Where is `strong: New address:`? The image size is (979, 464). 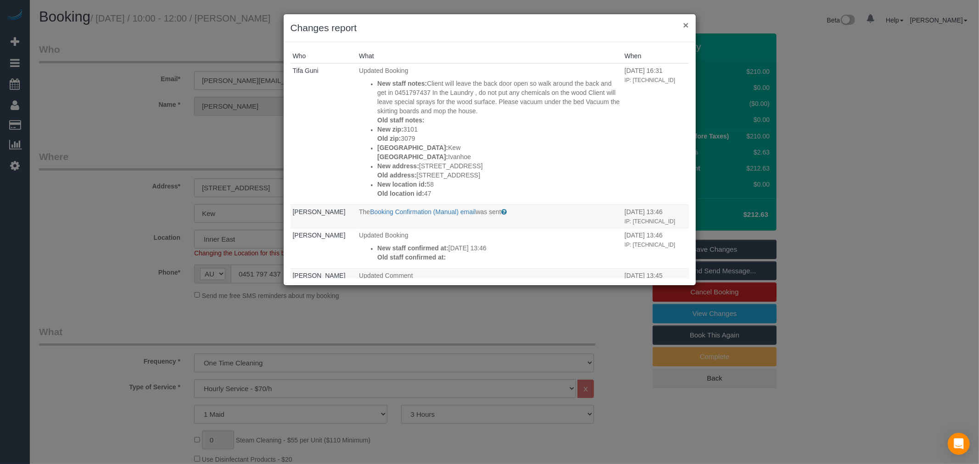 strong: New address: is located at coordinates (398, 166).